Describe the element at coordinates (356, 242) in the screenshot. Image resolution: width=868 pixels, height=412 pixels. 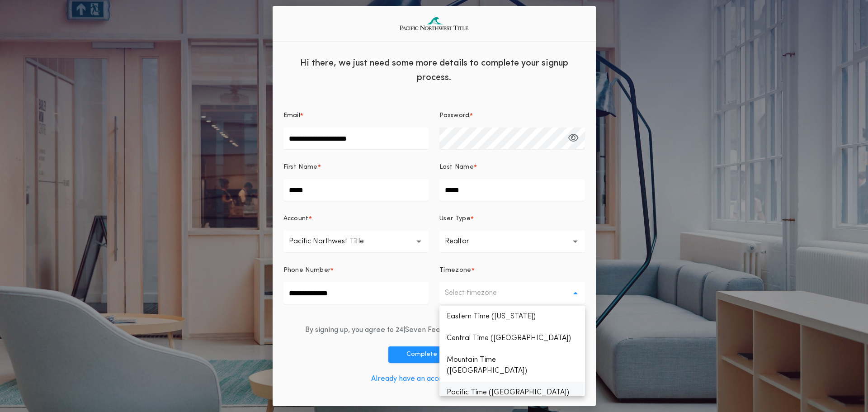
I see `button: Pacific Northwest Title` at that location.